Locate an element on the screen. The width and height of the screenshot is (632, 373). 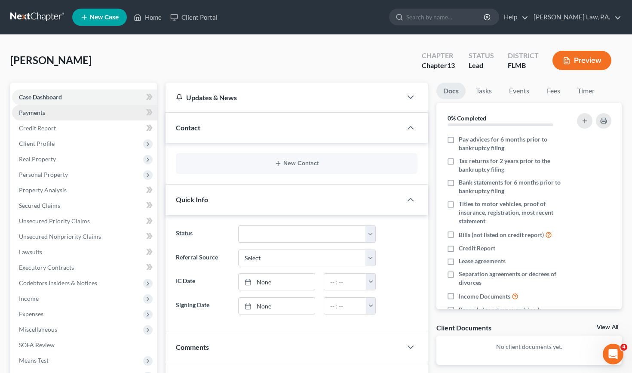
div: Lead is located at coordinates (481, 65).